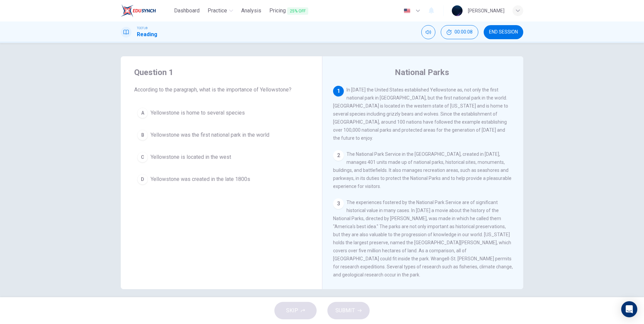 The height and width of the screenshot is (324, 644). What do you see at coordinates (289, 11) in the screenshot?
I see `span: Pricing` at bounding box center [289, 11].